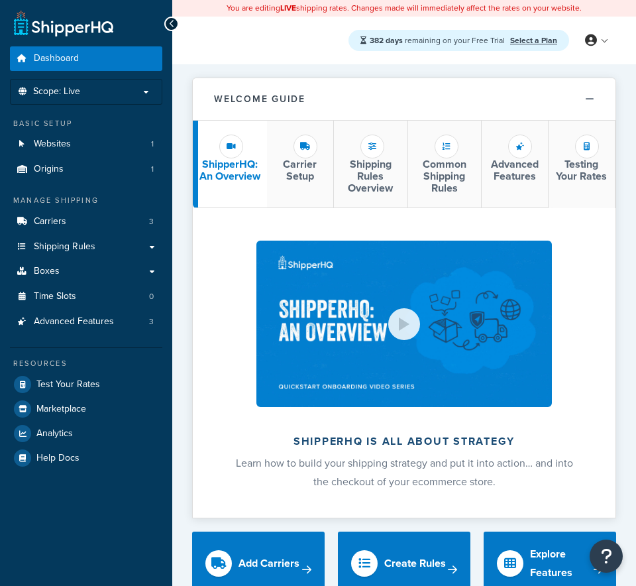  I want to click on span: Shipping Rules, so click(64, 246).